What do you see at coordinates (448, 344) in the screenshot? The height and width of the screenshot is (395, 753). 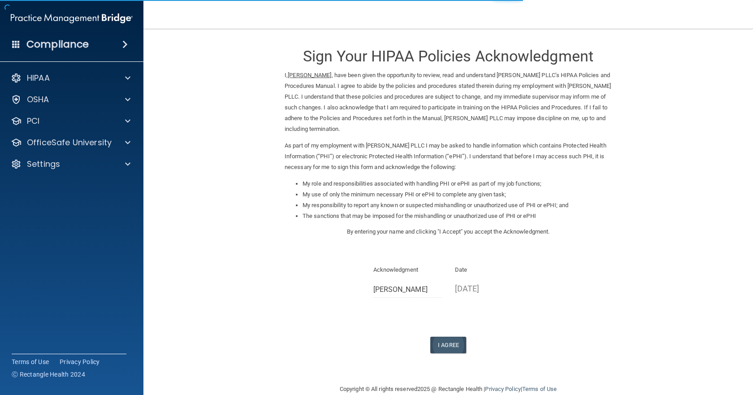 I see `button: I Agree` at bounding box center [448, 344].